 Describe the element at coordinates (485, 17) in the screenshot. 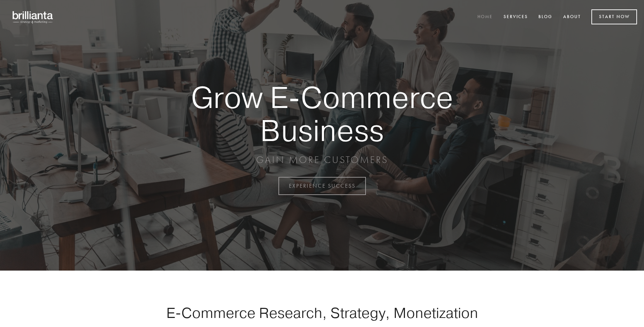

I see `a: Home` at that location.